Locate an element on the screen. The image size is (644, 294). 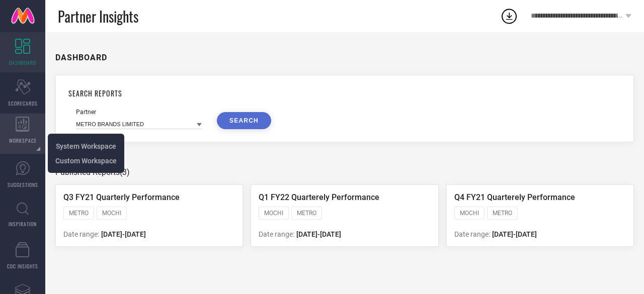
span: WORKSPACE is located at coordinates (22, 140).